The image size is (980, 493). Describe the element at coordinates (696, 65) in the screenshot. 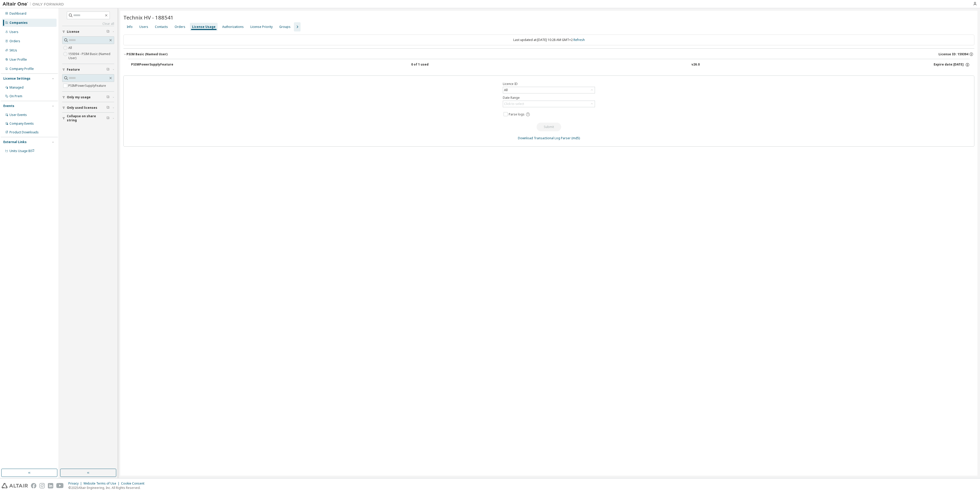

I see `div: v26.0` at that location.